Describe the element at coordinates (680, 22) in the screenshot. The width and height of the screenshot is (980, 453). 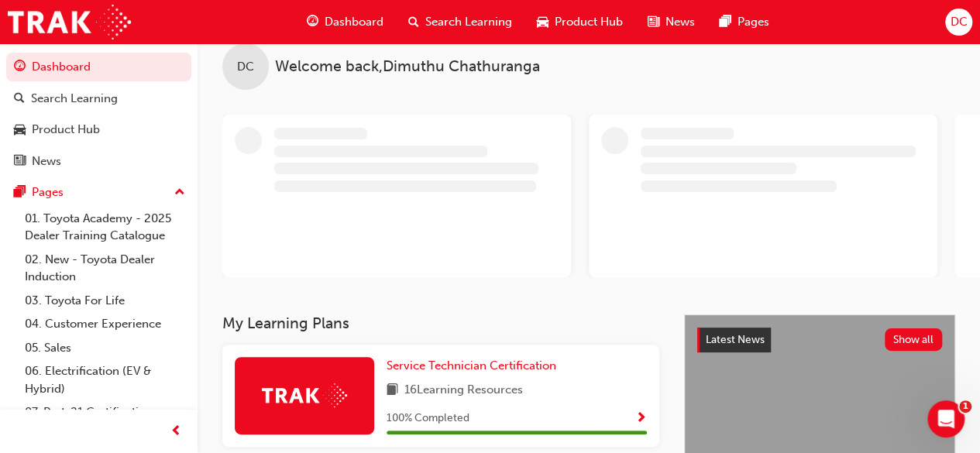
I see `span: News` at that location.